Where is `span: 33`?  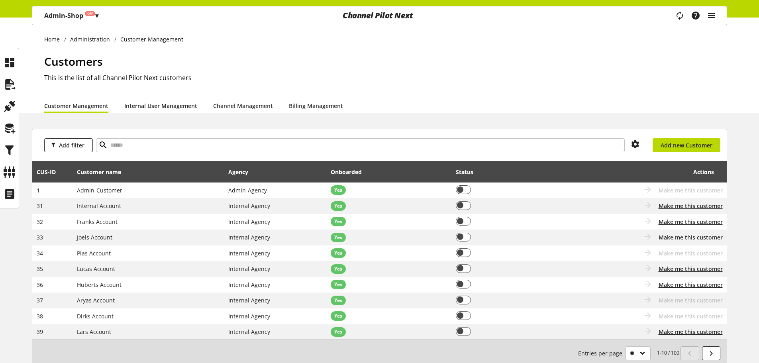 span: 33 is located at coordinates (40, 237).